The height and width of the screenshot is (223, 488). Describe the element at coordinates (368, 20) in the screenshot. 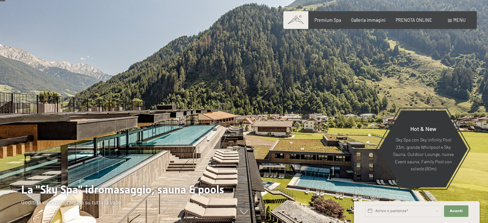

I see `span: Galleria immagini` at that location.